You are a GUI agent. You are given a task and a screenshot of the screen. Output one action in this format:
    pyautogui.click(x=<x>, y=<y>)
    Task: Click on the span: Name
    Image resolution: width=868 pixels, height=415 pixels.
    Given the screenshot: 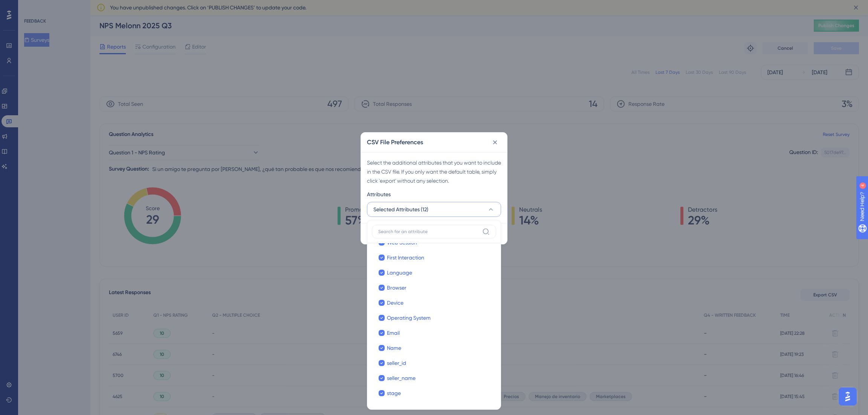 What is the action you would take?
    pyautogui.click(x=394, y=348)
    